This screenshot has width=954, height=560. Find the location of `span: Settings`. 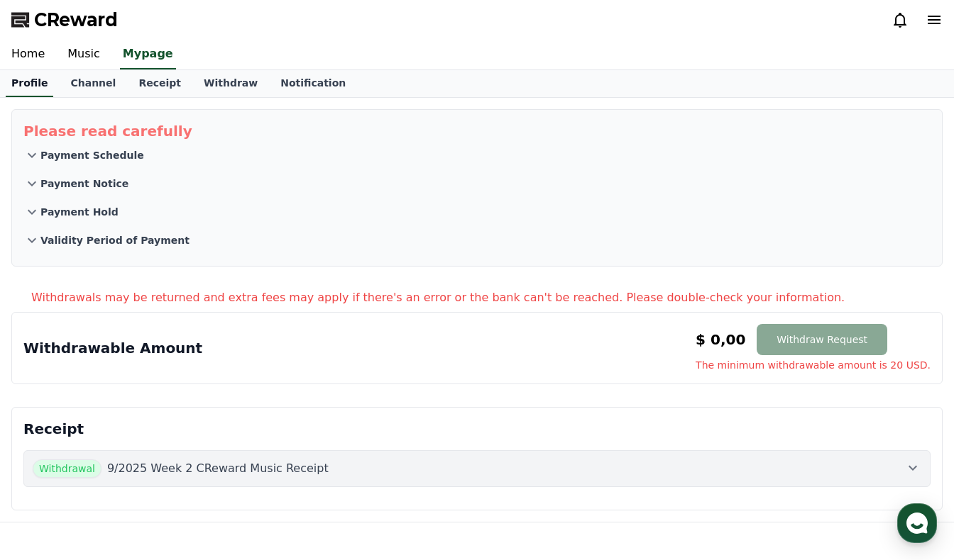

span: Settings is located at coordinates (227, 469).